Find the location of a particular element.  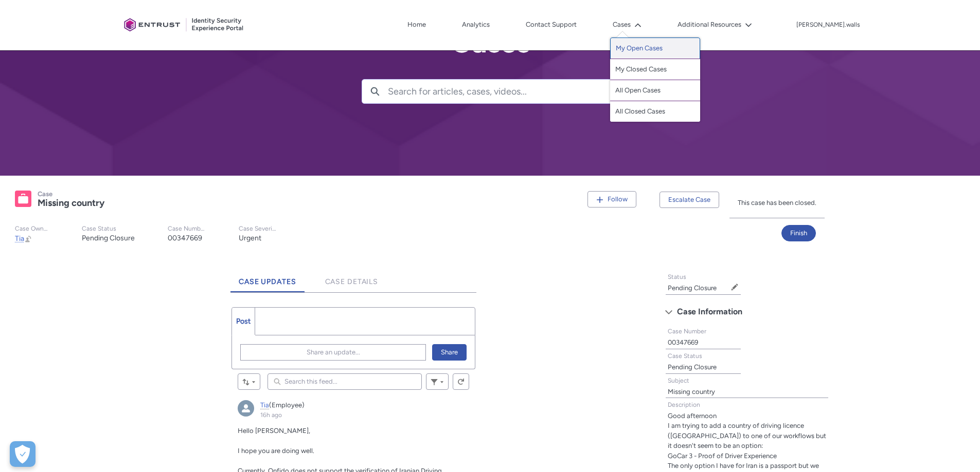

a: Analytics, opens in new tab is located at coordinates (475, 25).